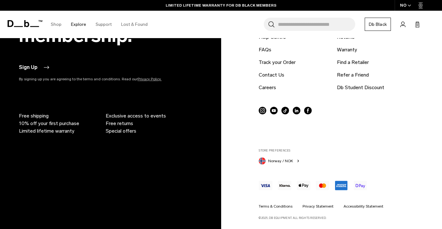 The height and width of the screenshot is (229, 442). Describe the element at coordinates (279, 160) in the screenshot. I see `button: Norway Norway / NOK` at that location.